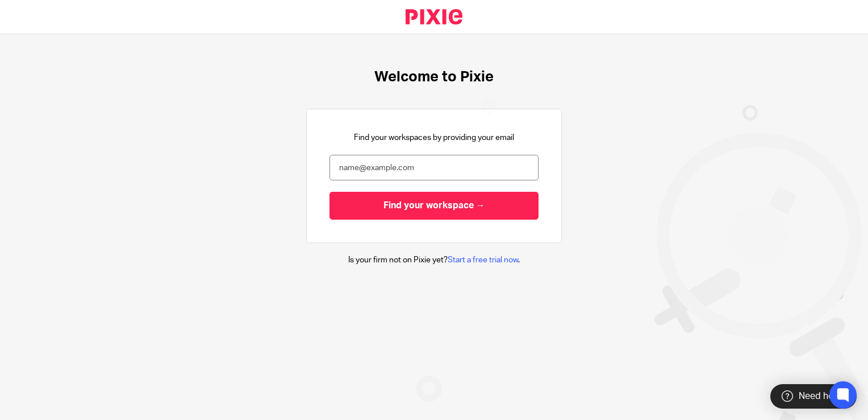  What do you see at coordinates (483, 259) in the screenshot?
I see `a: Start a free trial now` at bounding box center [483, 259].